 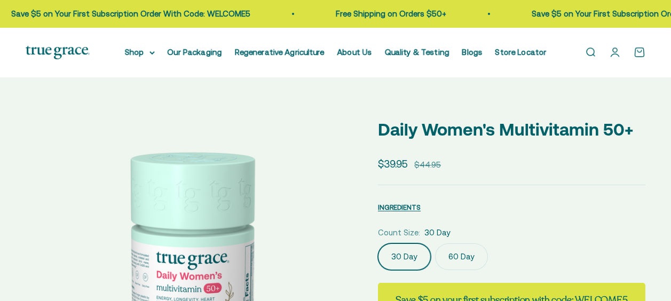 I want to click on a: Free Shipping on Orders $50+, so click(x=389, y=13).